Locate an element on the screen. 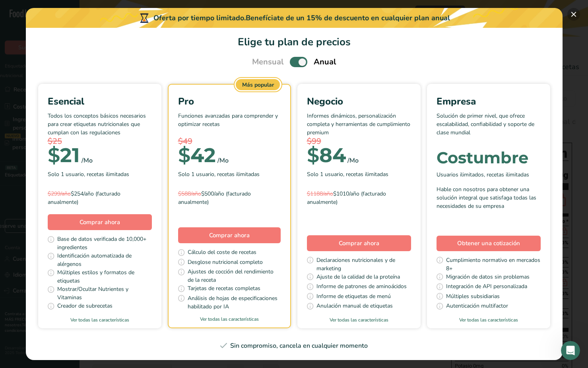 This screenshot has width=588, height=368. span: Mensual is located at coordinates (268, 62).